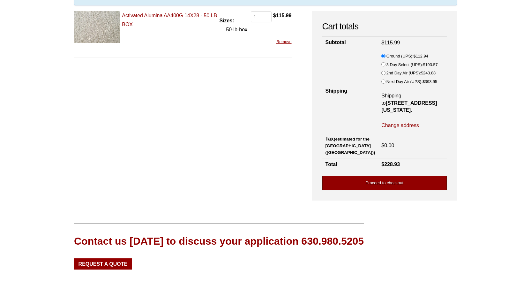 The image size is (531, 282). Describe the element at coordinates (412, 65) in the screenshot. I see `label: 3 Day Select (UPS):` at that location.